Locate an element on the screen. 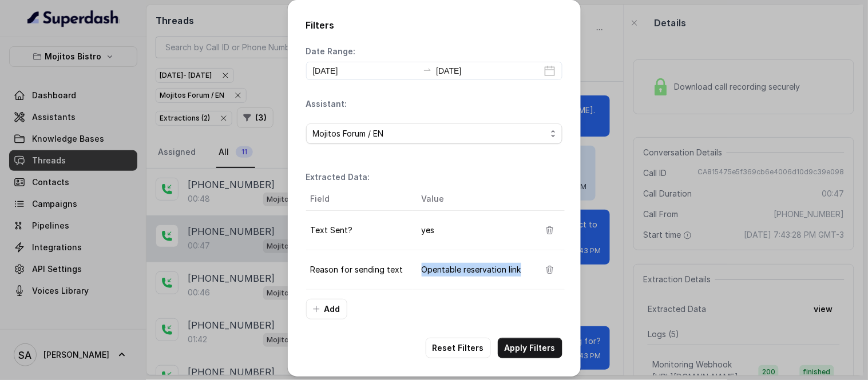 The width and height of the screenshot is (868, 380). td: Opentable reservation link is located at coordinates (472, 270).